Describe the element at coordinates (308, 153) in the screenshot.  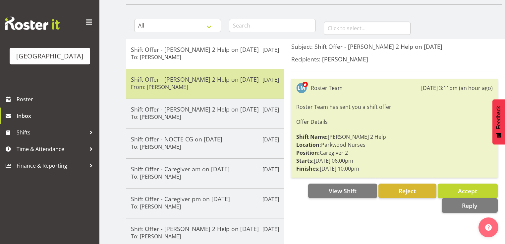
I see `strong: Position:` at that location.